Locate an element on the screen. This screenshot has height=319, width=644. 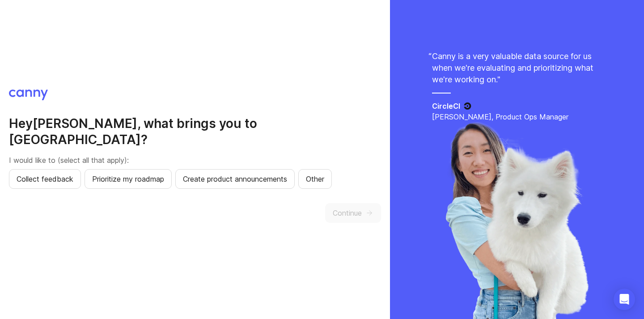
span: Other is located at coordinates (315, 179).